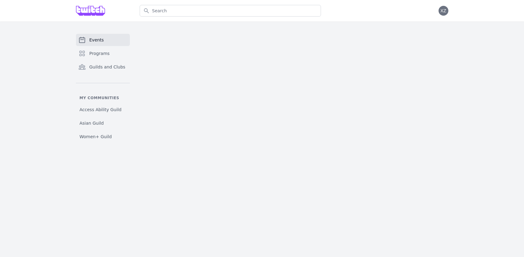  I want to click on button: XZ, so click(444, 11).